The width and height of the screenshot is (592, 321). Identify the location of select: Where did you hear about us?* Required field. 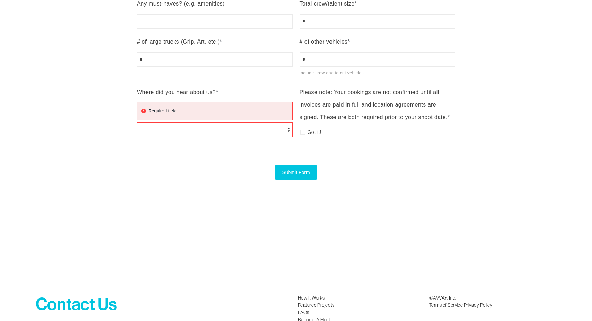
(214, 130).